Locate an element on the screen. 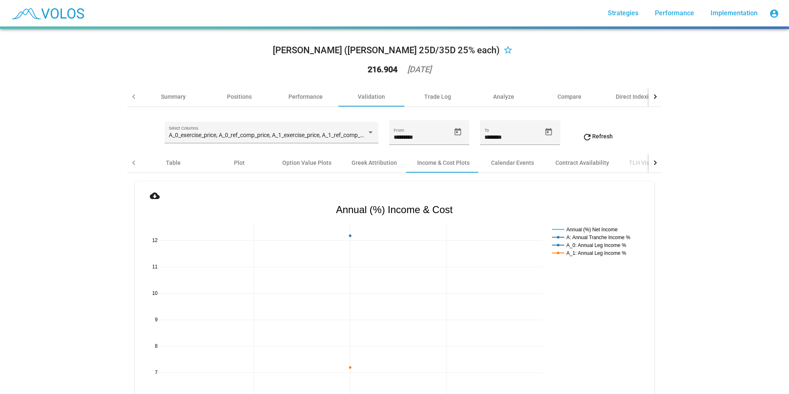 Image resolution: width=789 pixels, height=394 pixels. div: Validation is located at coordinates (372, 97).